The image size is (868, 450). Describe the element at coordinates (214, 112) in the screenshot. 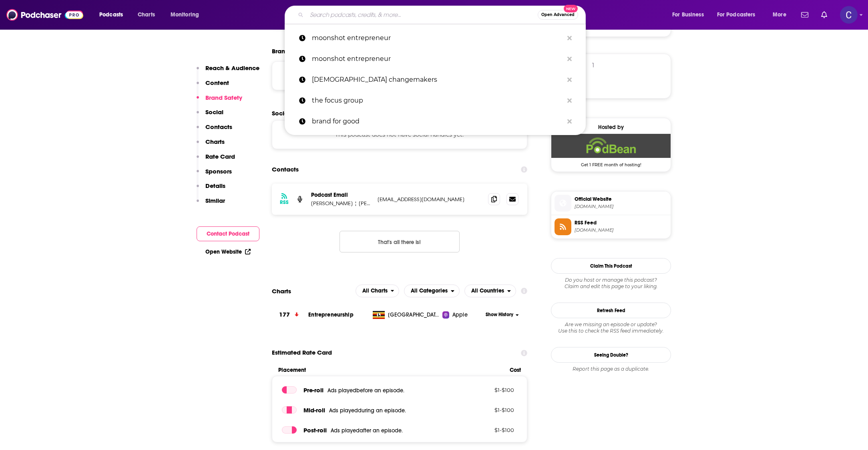

I see `p: Social` at that location.